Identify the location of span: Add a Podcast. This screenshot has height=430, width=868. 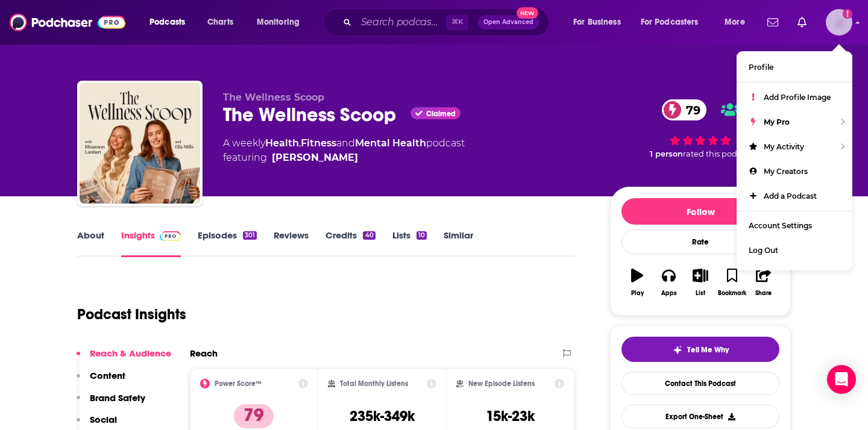
(790, 196).